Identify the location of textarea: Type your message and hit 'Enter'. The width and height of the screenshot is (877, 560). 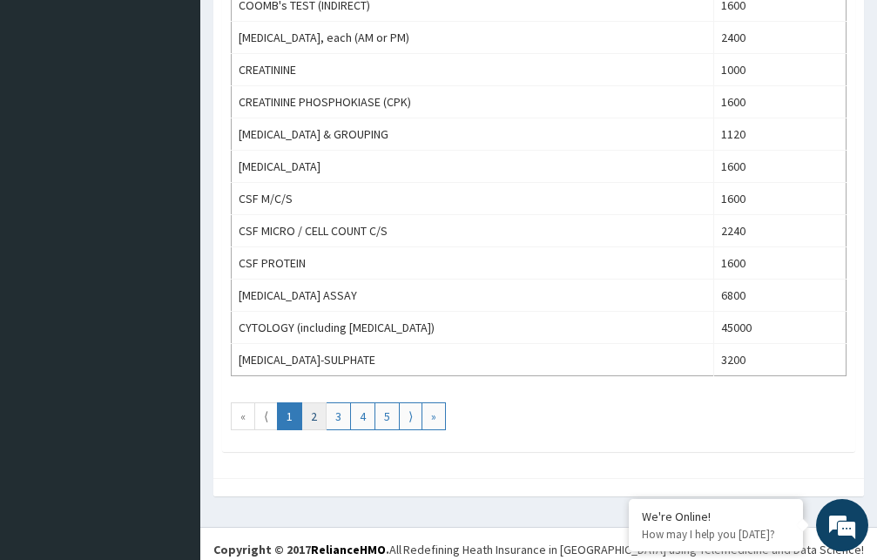
(170, 405).